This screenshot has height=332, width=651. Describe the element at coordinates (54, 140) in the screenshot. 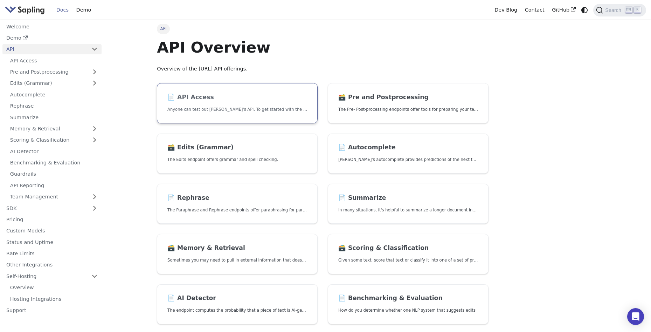

I see `a: Scoring & Classification` at that location.